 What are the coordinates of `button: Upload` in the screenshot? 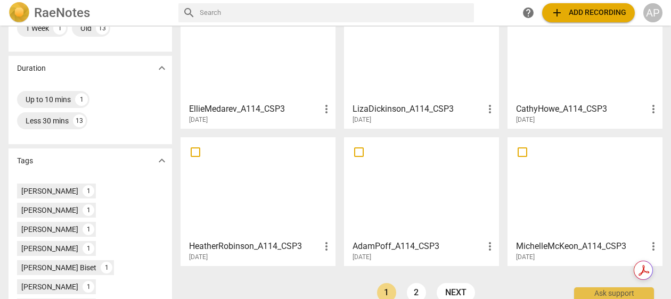 It's located at (588, 13).